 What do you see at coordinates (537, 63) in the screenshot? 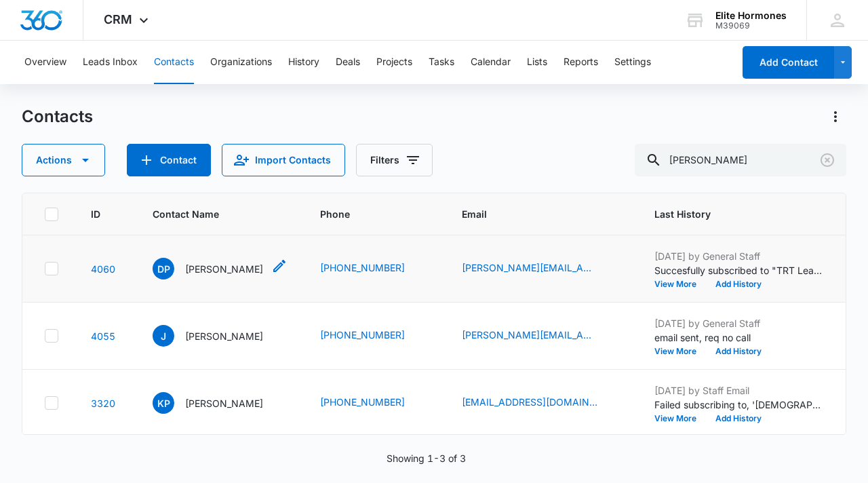
I see `button: Lists` at bounding box center [537, 63].